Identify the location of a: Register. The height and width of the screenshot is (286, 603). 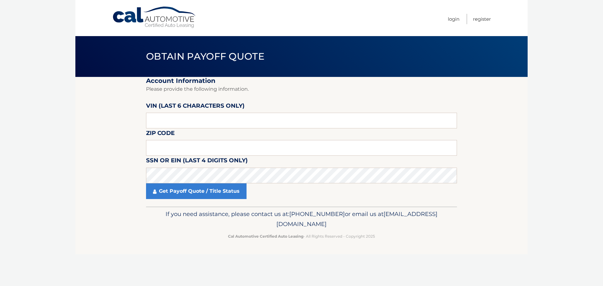
(482, 19).